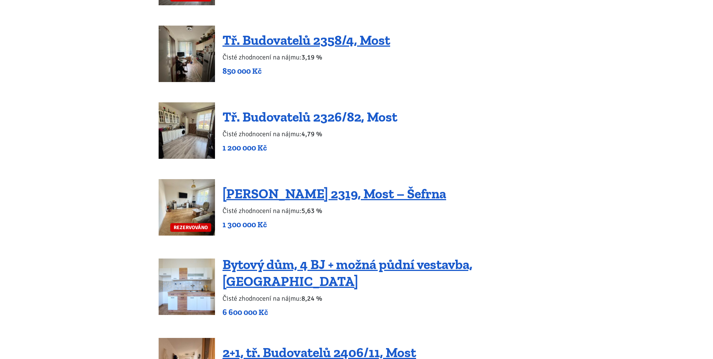  I want to click on b: 4,79 %, so click(312, 134).